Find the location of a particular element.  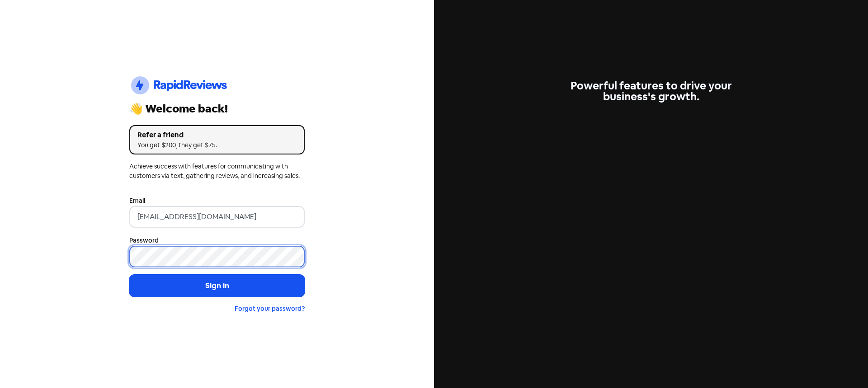

div: Achieve success with features for communicating with customers via text, gathering reviews, and i... is located at coordinates (217, 171).